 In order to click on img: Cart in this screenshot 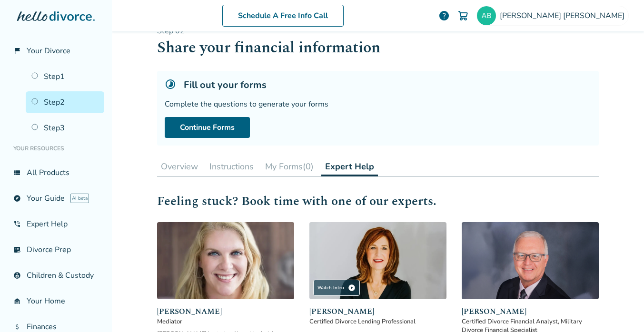, I will do `click(463, 16)`.